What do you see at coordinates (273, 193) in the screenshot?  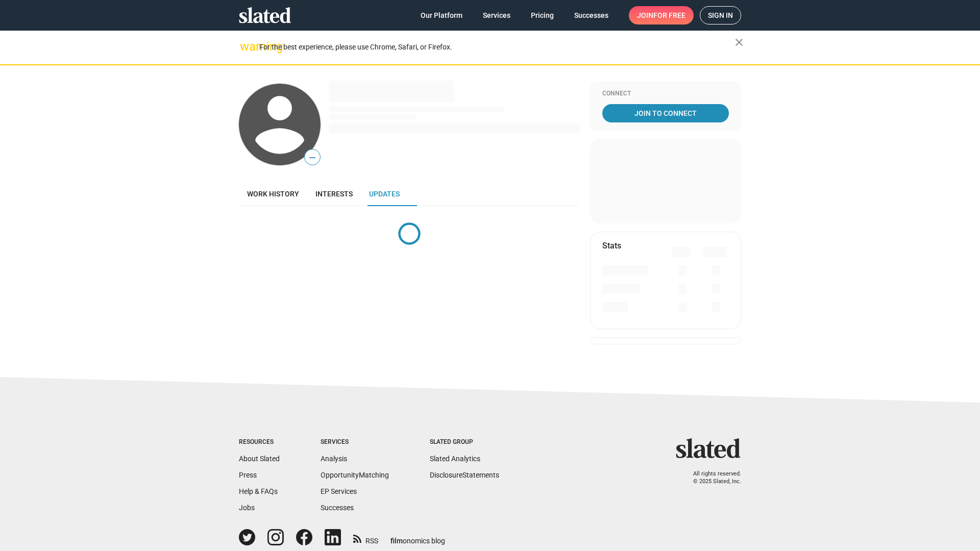 I see `span: Work history` at bounding box center [273, 193].